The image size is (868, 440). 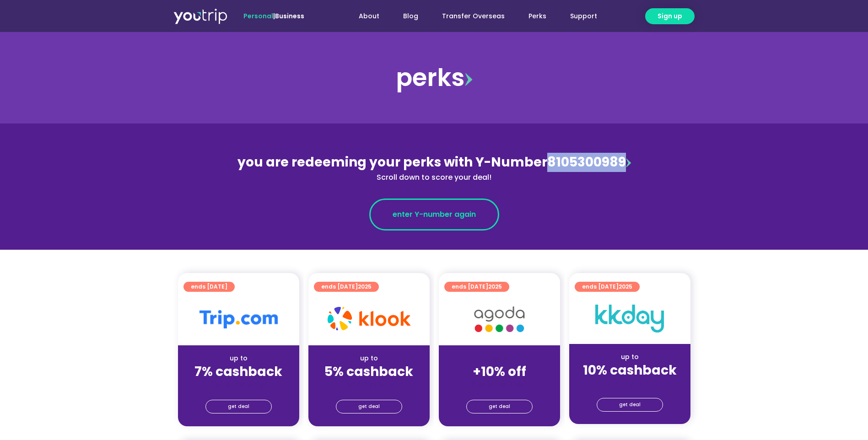 What do you see at coordinates (499, 372) in the screenshot?
I see `strong: +10% off` at bounding box center [499, 372].